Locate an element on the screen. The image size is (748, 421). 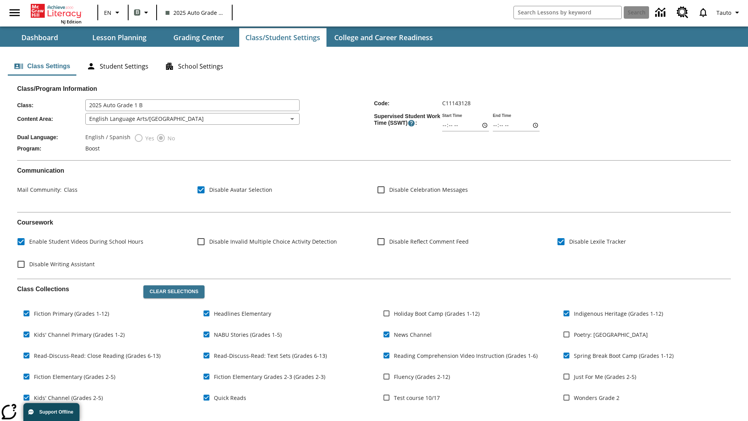
button: Lesson Planning is located at coordinates (119, 37).